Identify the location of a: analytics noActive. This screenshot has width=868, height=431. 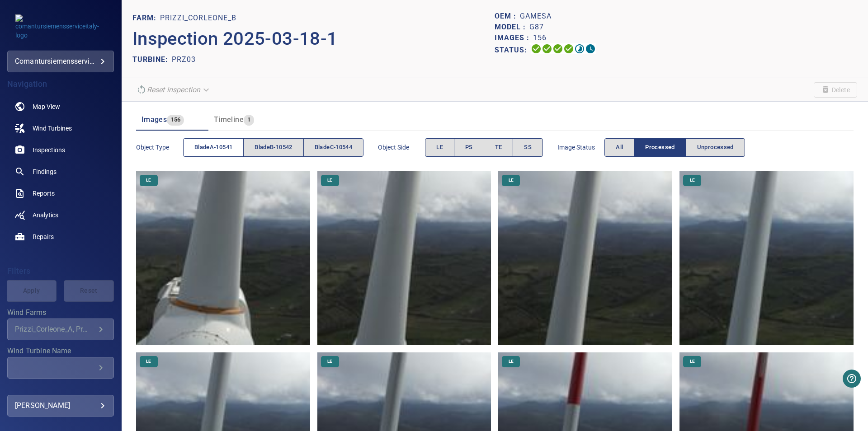
(60, 215).